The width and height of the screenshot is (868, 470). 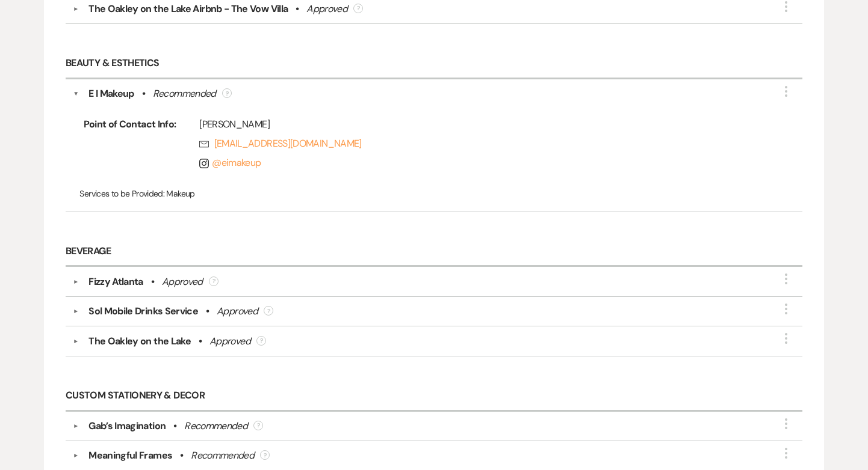 I want to click on span: Point of Contact Info:, so click(x=128, y=146).